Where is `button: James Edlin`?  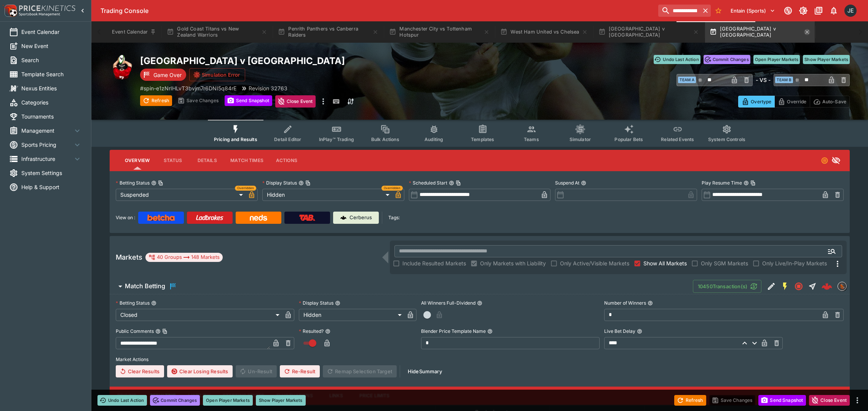 button: James Edlin is located at coordinates (850, 11).